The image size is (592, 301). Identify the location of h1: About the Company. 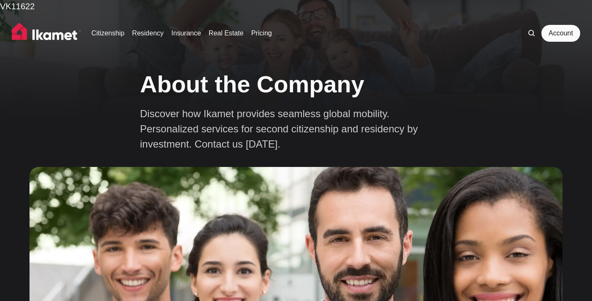
(296, 84).